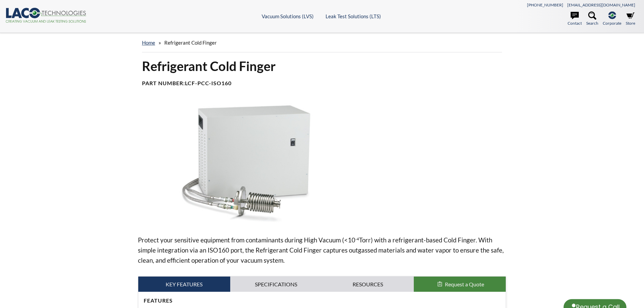  What do you see at coordinates (190, 42) in the screenshot?
I see `span: Refrigerant Cold Finger` at bounding box center [190, 42].